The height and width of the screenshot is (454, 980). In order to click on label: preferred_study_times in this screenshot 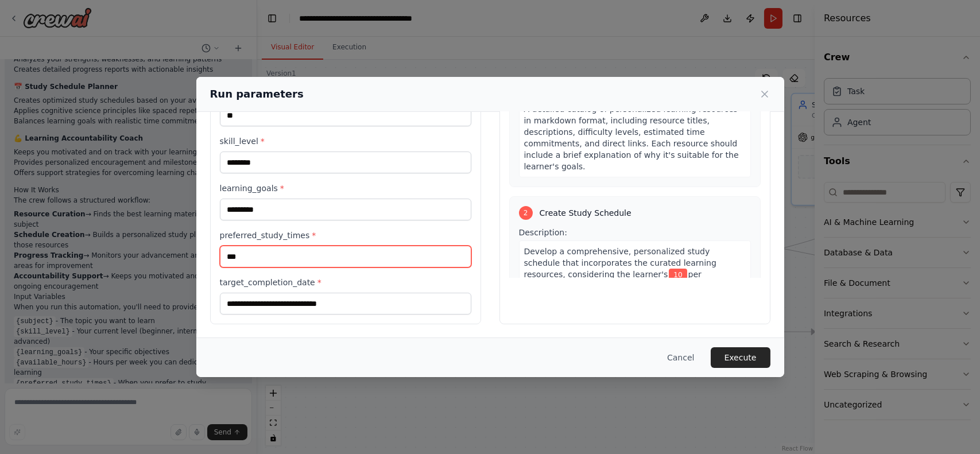, I will do `click(346, 235)`.